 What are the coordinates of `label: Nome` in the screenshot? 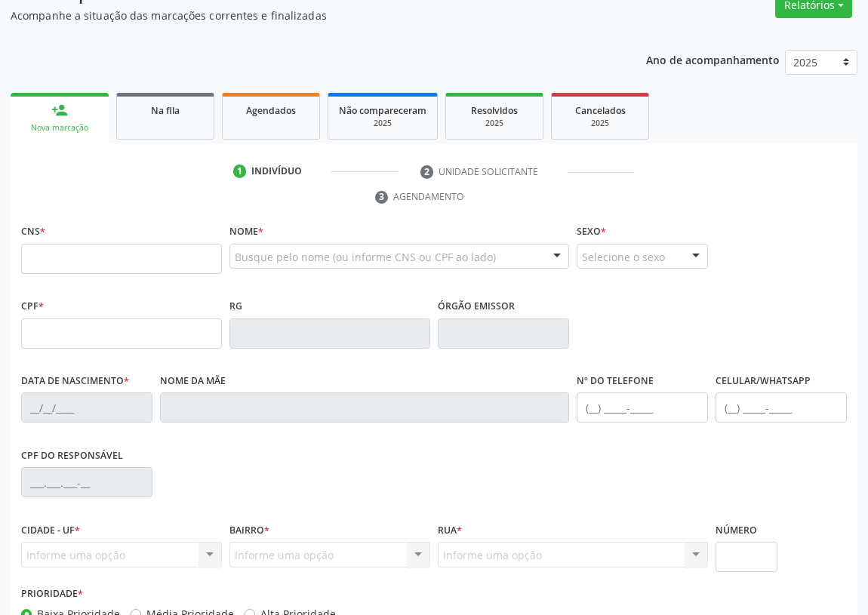 It's located at (246, 232).